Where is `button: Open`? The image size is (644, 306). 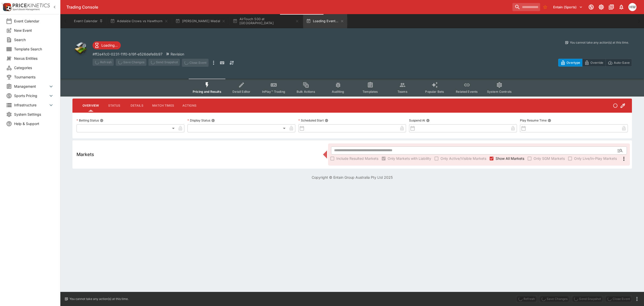
button: Open is located at coordinates (620, 150).